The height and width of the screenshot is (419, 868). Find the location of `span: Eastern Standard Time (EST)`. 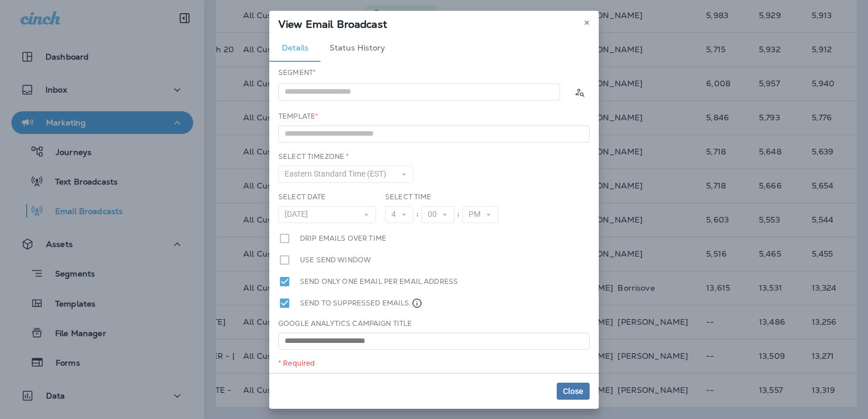

span: Eastern Standard Time (EST) is located at coordinates (337, 173).